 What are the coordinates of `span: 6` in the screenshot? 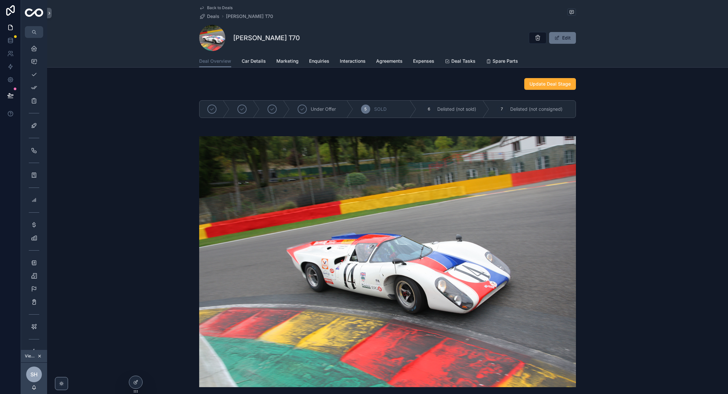 It's located at (429, 109).